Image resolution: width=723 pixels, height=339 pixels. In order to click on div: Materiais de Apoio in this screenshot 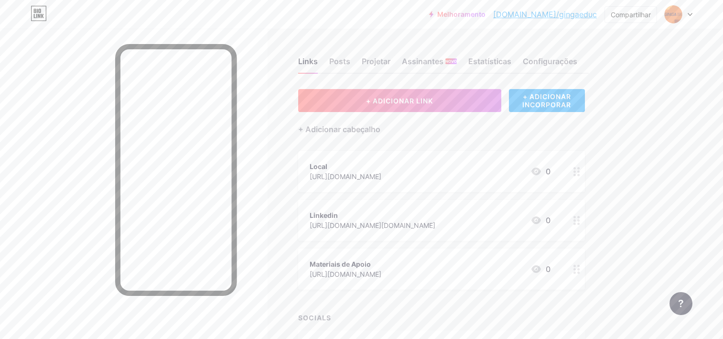, I will do `click(346, 263)`.